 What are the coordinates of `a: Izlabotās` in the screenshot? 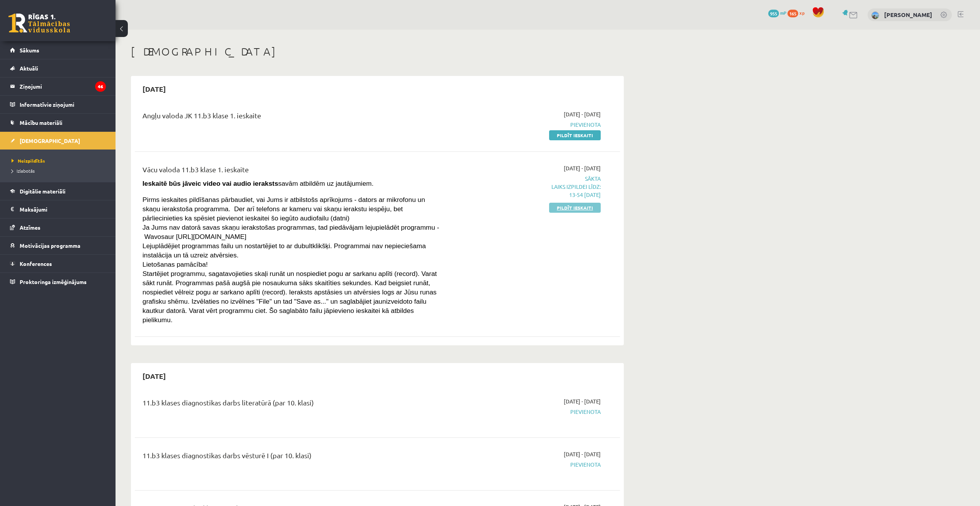 It's located at (60, 171).